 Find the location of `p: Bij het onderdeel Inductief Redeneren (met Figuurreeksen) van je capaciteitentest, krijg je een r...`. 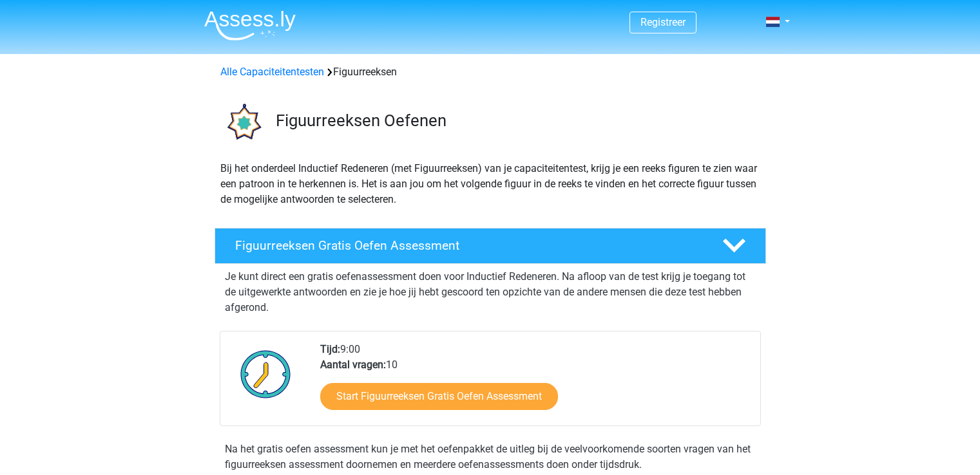

p: Bij het onderdeel Inductief Redeneren (met Figuurreeksen) van je capaciteitentest, krijg je een r... is located at coordinates (490, 185).